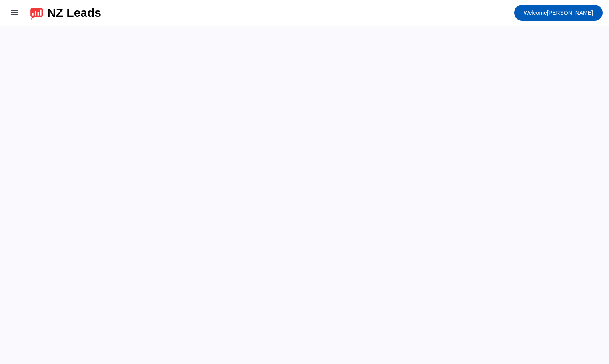 This screenshot has width=609, height=364. I want to click on img: logo, so click(37, 13).